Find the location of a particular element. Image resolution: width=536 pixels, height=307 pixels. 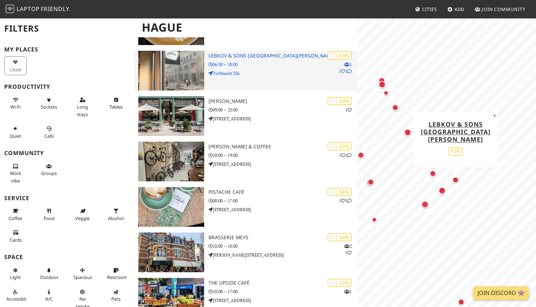

h1: Hague is located at coordinates (246, 27).